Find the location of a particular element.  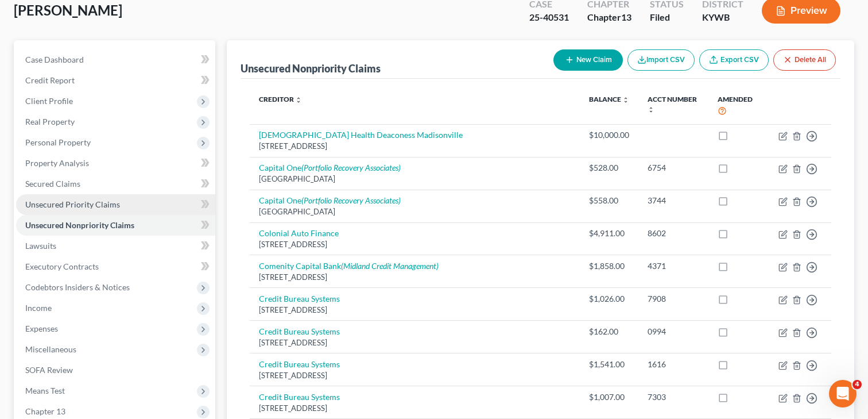

span: Expenses is located at coordinates (41, 328).